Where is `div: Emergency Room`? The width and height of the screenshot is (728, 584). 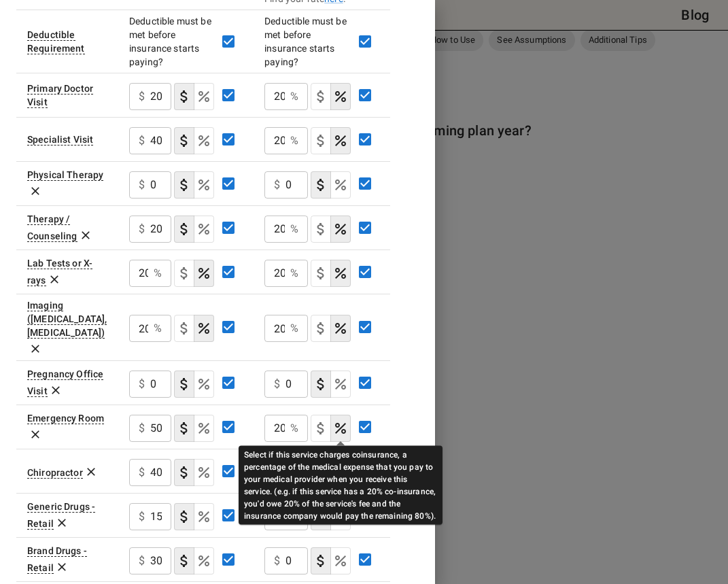 div: Emergency Room is located at coordinates (65, 418).